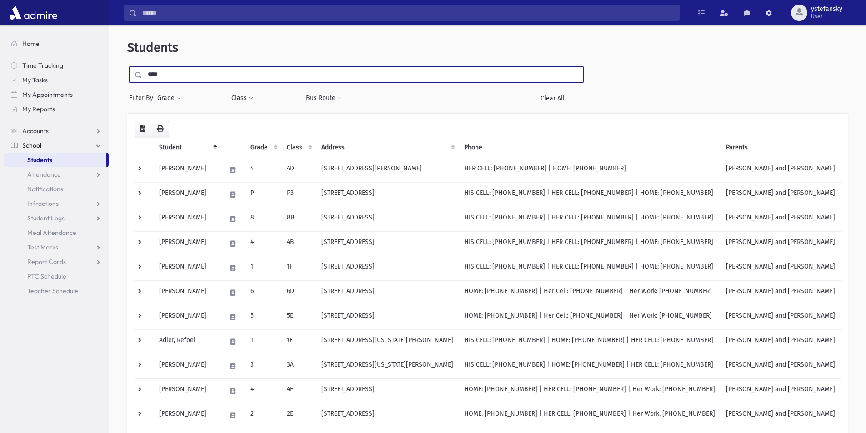 The height and width of the screenshot is (433, 866). What do you see at coordinates (56, 145) in the screenshot?
I see `a: School` at bounding box center [56, 145].